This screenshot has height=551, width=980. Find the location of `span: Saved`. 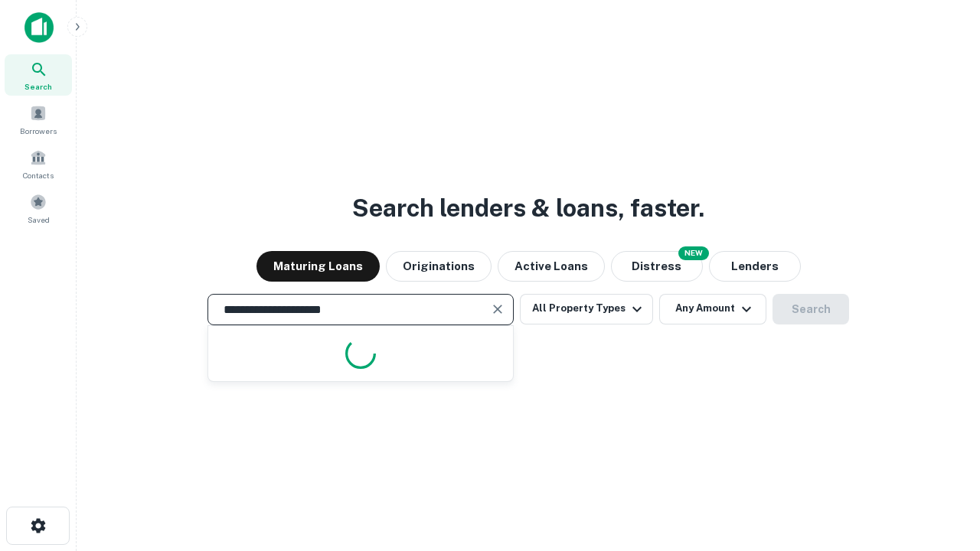

span: Saved is located at coordinates (39, 220).